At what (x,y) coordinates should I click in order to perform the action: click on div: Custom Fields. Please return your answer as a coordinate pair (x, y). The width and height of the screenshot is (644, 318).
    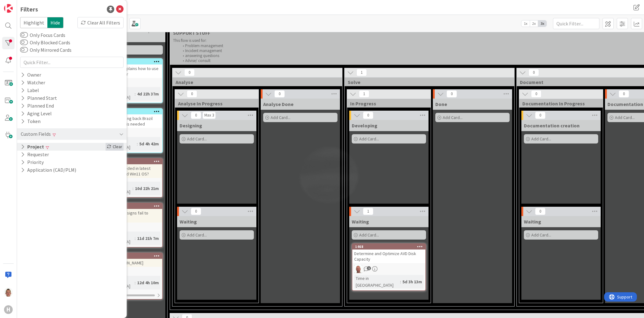
    Looking at the image, I should click on (35, 134).